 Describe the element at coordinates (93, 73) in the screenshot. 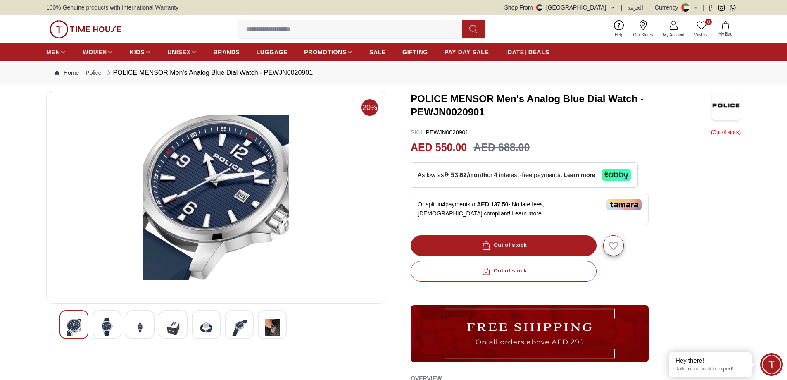

I see `a: Police` at that location.